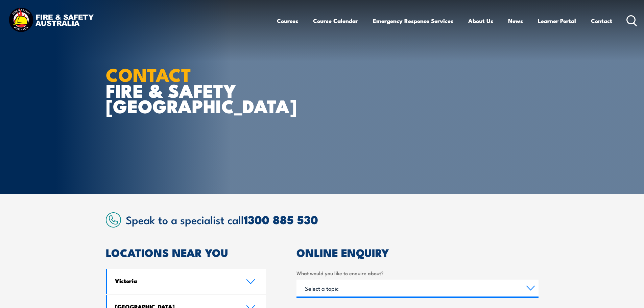 The width and height of the screenshot is (644, 308). I want to click on a: Learner Portal, so click(557, 20).